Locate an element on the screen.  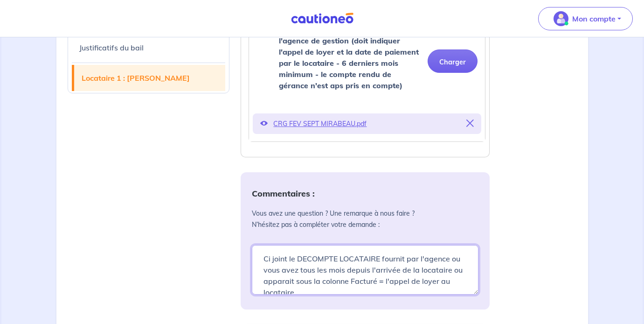
img: illu_account_valid_menu.svg is located at coordinates (561, 19).